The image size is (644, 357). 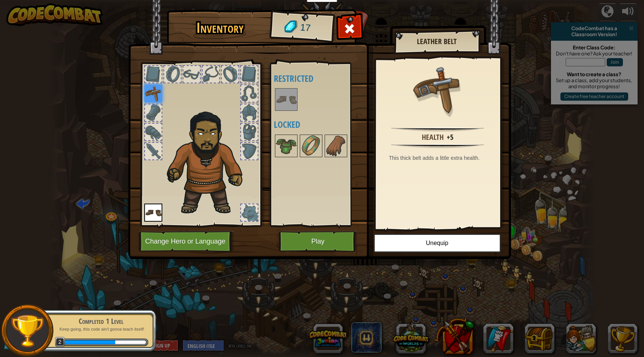 What do you see at coordinates (101, 329) in the screenshot?
I see `p: Keep going, this code ain't gonna teach itself!` at bounding box center [101, 329].